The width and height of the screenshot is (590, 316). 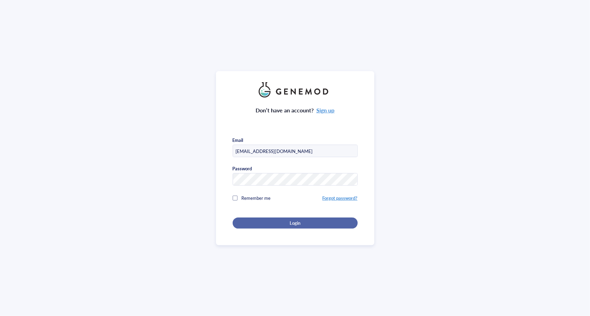 What do you see at coordinates (325, 110) in the screenshot?
I see `a: Sign up` at bounding box center [325, 110].